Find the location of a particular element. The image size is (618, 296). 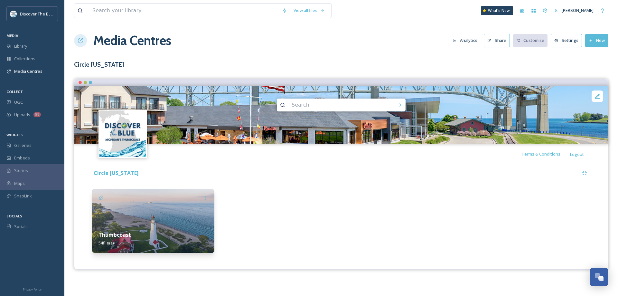

button: Settings is located at coordinates (566, 40).